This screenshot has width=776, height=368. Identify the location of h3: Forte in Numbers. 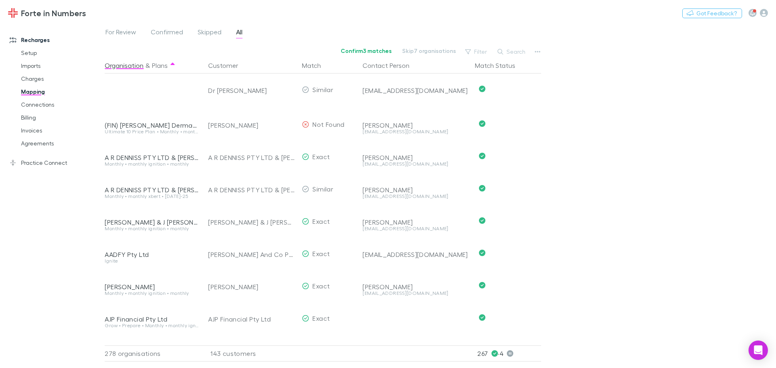
(53, 13).